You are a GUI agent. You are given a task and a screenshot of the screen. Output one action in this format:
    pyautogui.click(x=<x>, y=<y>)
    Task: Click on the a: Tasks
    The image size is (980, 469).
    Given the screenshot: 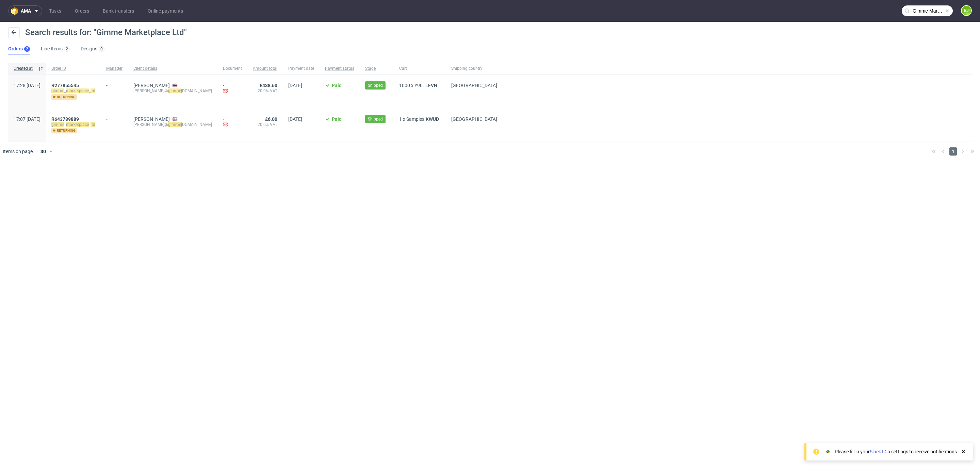 What is the action you would take?
    pyautogui.click(x=55, y=11)
    